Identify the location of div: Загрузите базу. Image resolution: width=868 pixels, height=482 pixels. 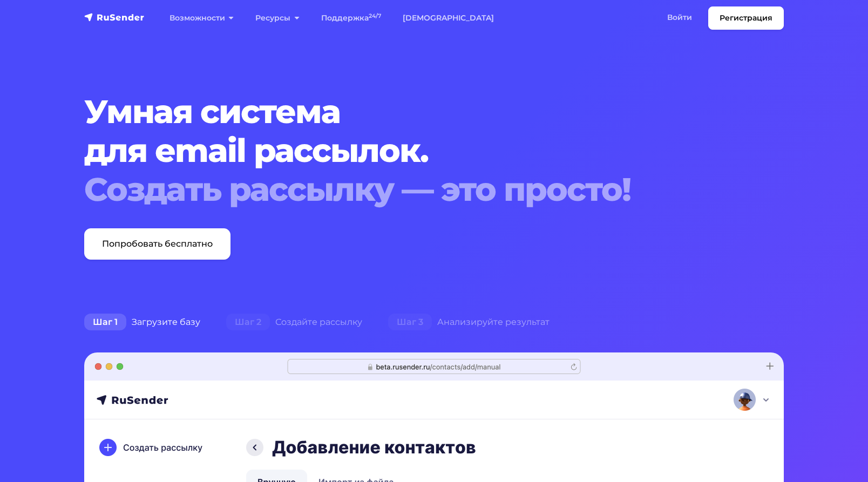
(142, 323).